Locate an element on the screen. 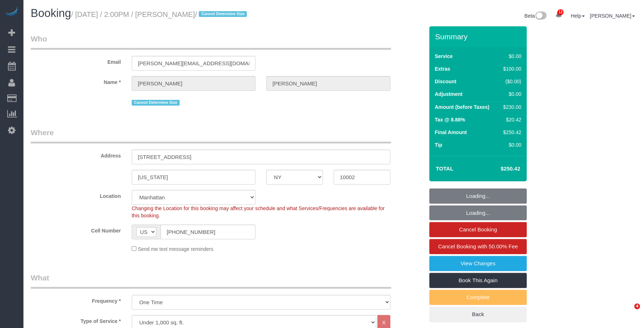 The height and width of the screenshot is (328, 644). div: $250.42 is located at coordinates (511, 133).